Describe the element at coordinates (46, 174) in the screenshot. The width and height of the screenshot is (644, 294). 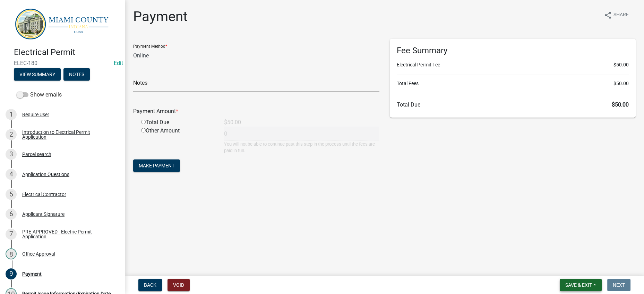
I see `div: Application Questions` at that location.